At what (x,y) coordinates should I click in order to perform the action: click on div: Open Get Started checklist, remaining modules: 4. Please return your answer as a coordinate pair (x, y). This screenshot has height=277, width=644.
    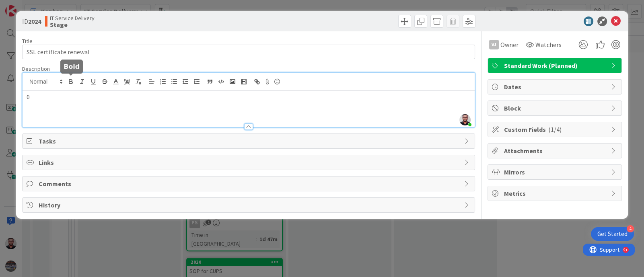
    Looking at the image, I should click on (613, 234).